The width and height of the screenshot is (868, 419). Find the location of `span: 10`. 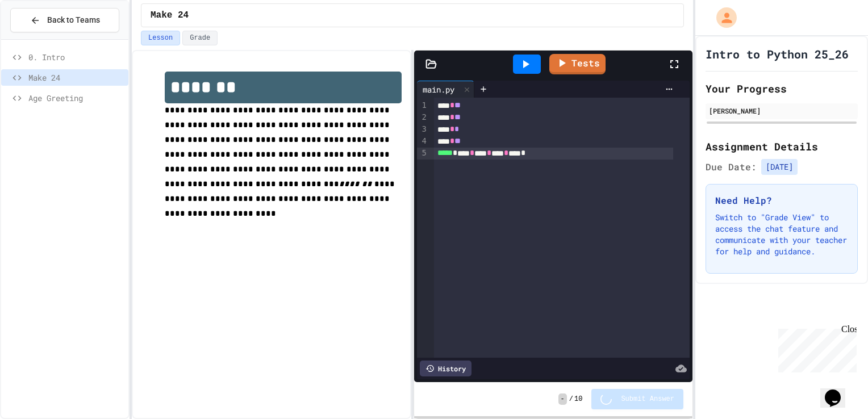

span: 10 is located at coordinates (579, 399).